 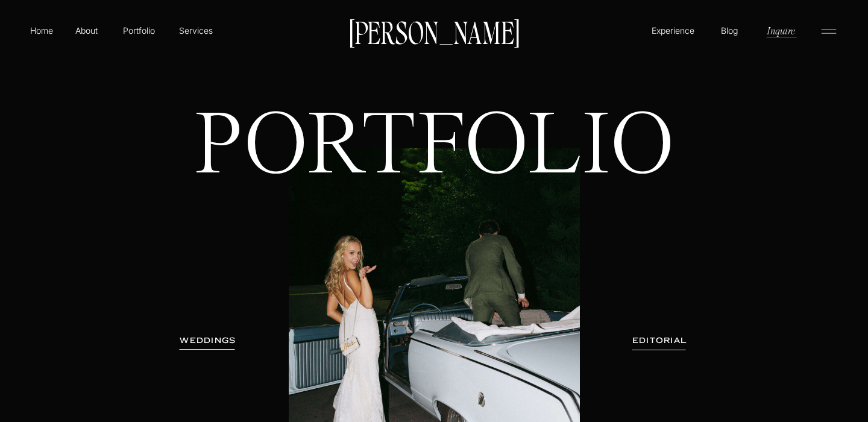 What do you see at coordinates (672, 30) in the screenshot?
I see `p: Experience` at bounding box center [672, 30].